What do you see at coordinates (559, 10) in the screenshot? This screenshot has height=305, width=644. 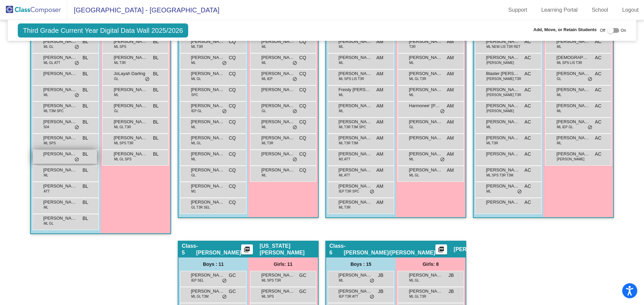 I see `a: Learning Portal` at bounding box center [559, 10].